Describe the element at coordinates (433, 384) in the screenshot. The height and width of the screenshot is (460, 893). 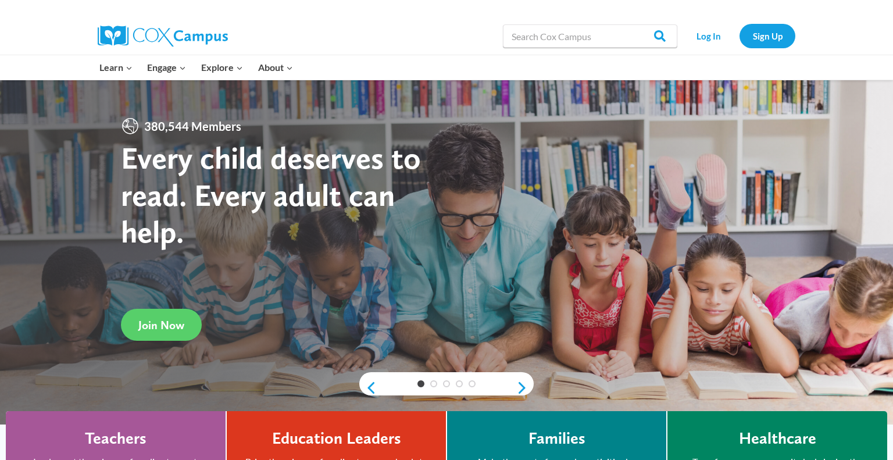
I see `a: 2` at that location.